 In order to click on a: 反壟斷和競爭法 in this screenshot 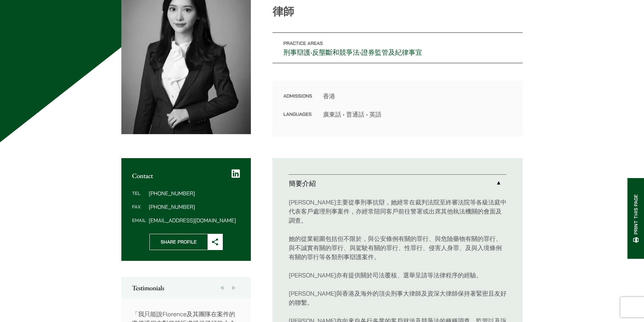, I will do `click(336, 53)`.